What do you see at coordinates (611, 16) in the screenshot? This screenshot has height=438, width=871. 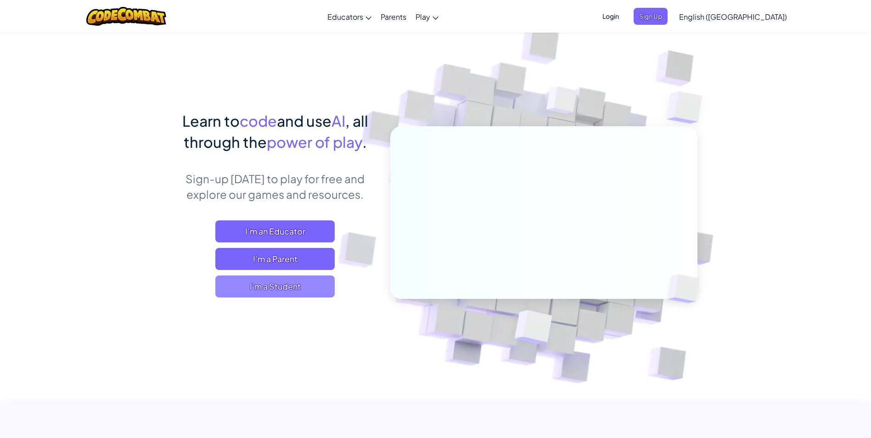 I see `button: Login` at bounding box center [611, 16].